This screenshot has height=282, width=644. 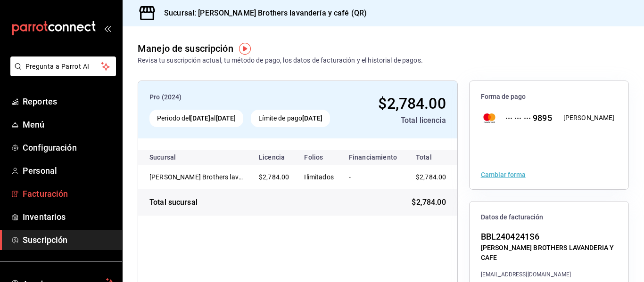 I want to click on span: Facturación, so click(x=69, y=194).